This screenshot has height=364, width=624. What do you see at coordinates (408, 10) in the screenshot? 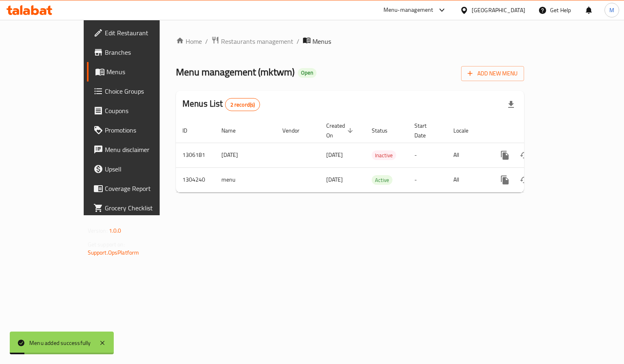
I see `div: Menu-management` at bounding box center [408, 10].